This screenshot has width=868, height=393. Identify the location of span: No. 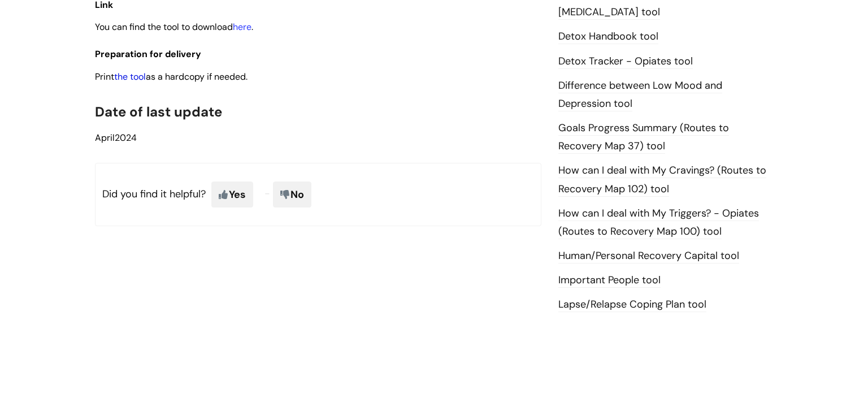
(292, 194).